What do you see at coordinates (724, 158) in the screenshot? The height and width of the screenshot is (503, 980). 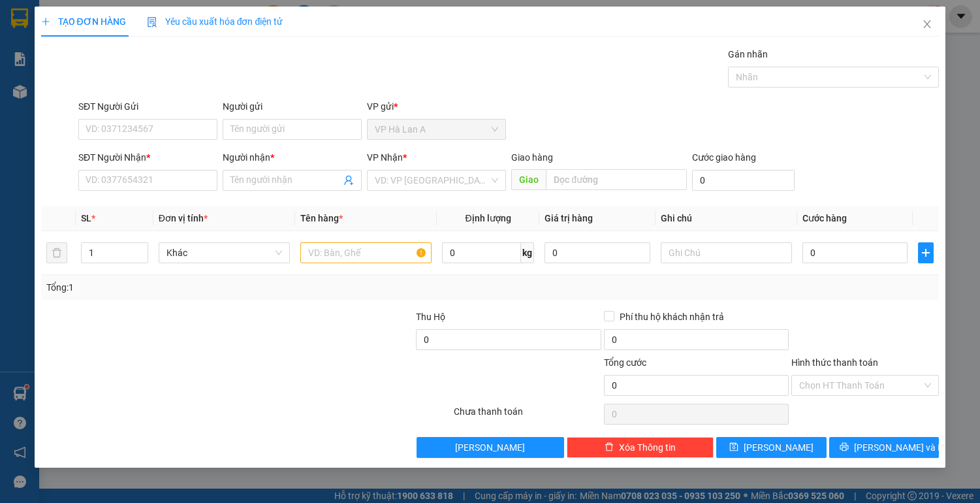 I see `label: Cước giao hàng` at bounding box center [724, 158].